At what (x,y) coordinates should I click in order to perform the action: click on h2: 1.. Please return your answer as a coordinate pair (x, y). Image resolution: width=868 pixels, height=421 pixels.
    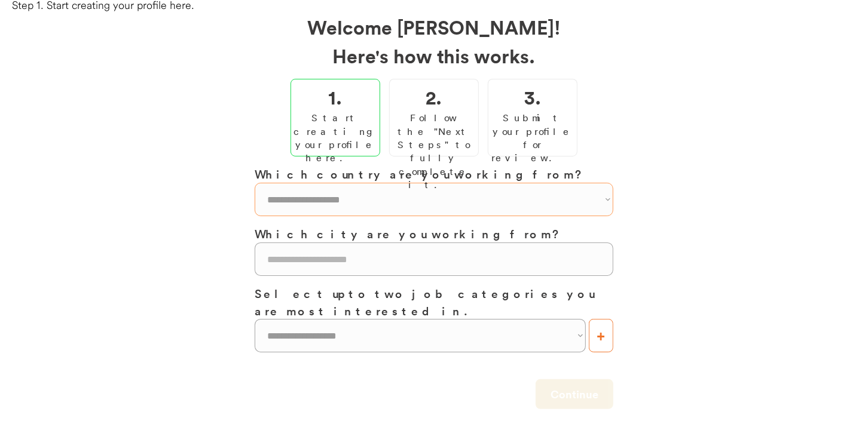
    Looking at the image, I should click on (335, 97).